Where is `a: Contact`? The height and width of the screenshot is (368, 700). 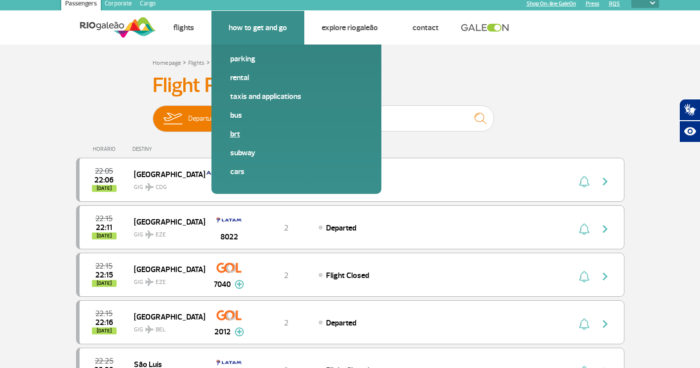
a: Contact is located at coordinates (425, 28).